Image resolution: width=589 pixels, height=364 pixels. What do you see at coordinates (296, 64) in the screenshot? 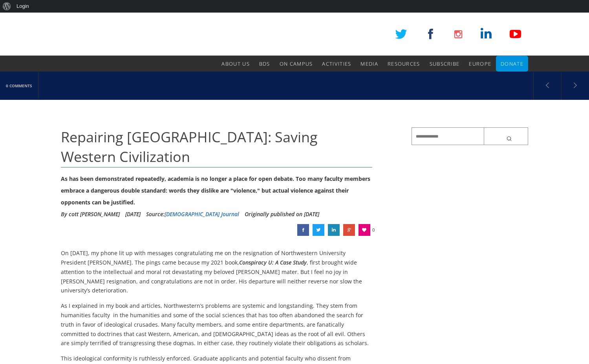
I see `a: On Campus` at bounding box center [296, 64].